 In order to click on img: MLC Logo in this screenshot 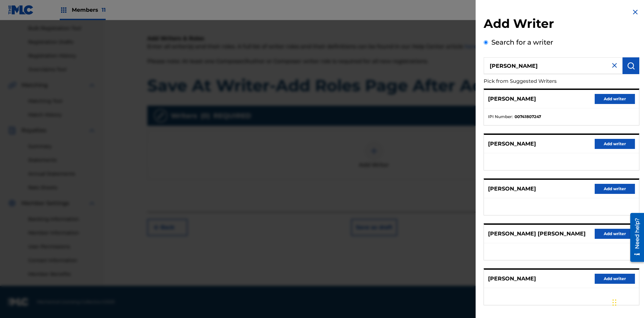, I will do `click(21, 10)`.